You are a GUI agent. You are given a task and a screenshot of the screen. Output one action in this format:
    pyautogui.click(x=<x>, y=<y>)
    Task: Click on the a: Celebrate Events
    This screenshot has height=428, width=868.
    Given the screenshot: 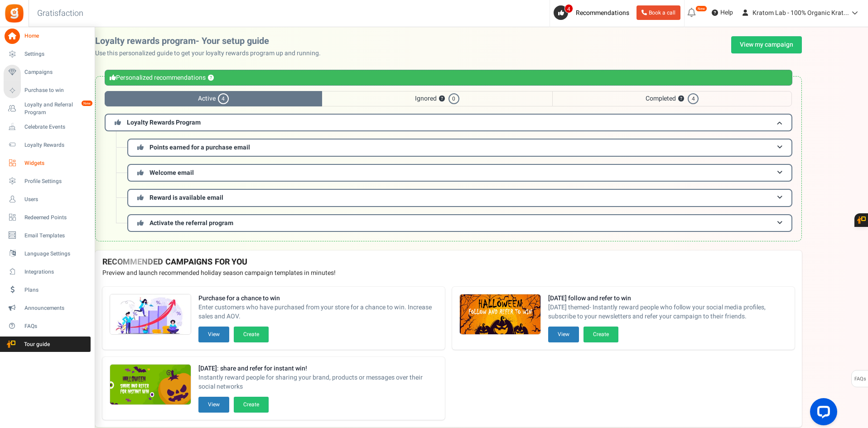 What is the action you would take?
    pyautogui.click(x=47, y=127)
    